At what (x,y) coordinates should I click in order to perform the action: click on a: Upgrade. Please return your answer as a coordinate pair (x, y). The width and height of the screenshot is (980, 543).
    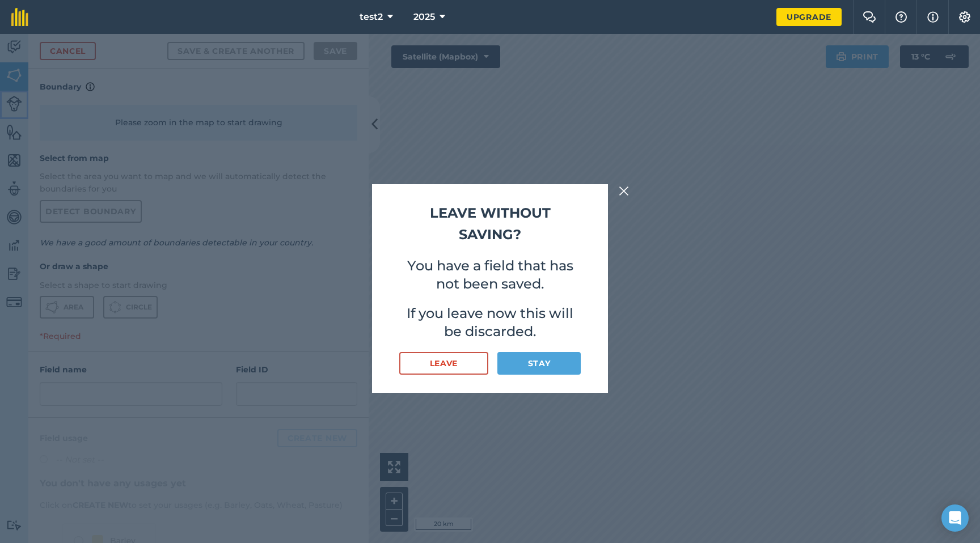
    Looking at the image, I should click on (808, 17).